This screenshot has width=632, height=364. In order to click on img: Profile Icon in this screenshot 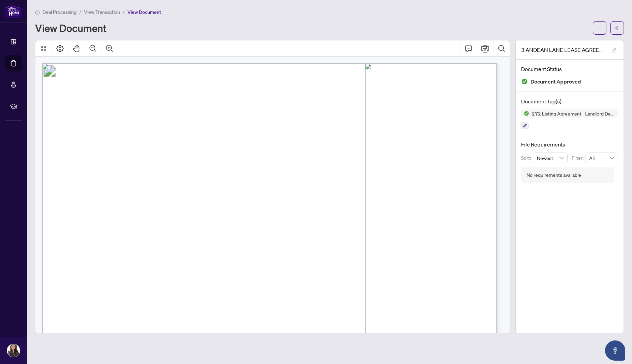, I will do `click(14, 350)`.